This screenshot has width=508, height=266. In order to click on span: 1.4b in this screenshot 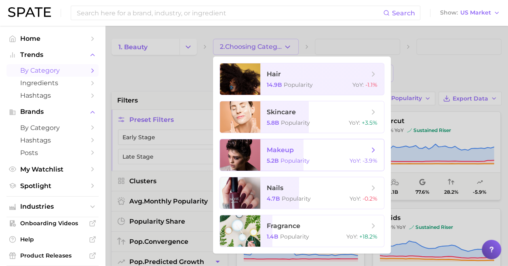, I will do `click(272, 237)`.